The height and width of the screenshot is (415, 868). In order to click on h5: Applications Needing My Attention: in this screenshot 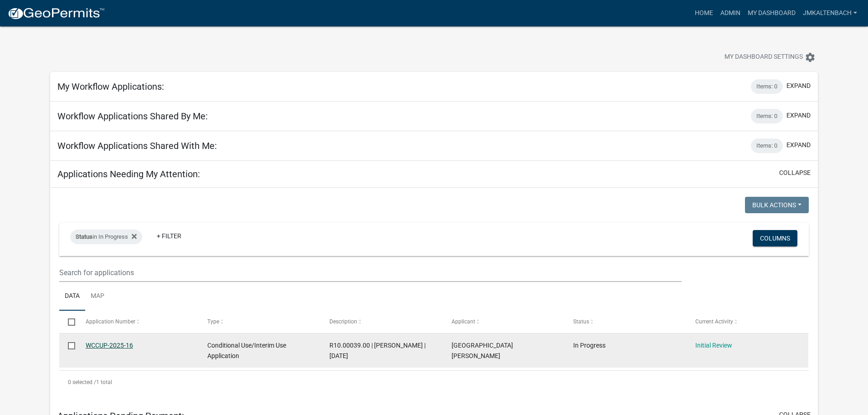, I will do `click(128, 174)`.